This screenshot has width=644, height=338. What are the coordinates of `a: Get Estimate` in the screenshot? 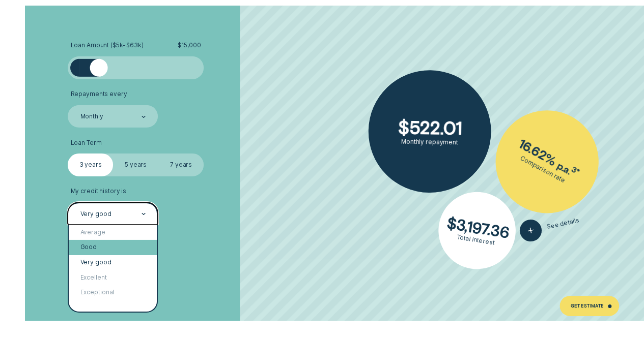 It's located at (589, 307).